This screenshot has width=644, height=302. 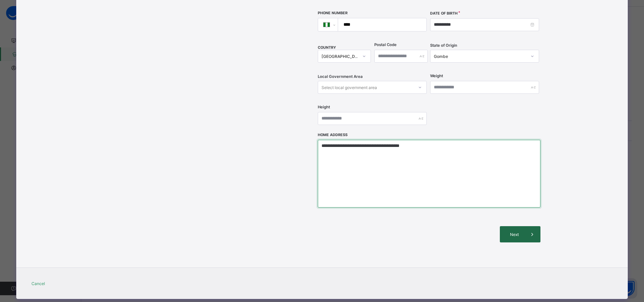 I want to click on label: Home Address, so click(x=332, y=135).